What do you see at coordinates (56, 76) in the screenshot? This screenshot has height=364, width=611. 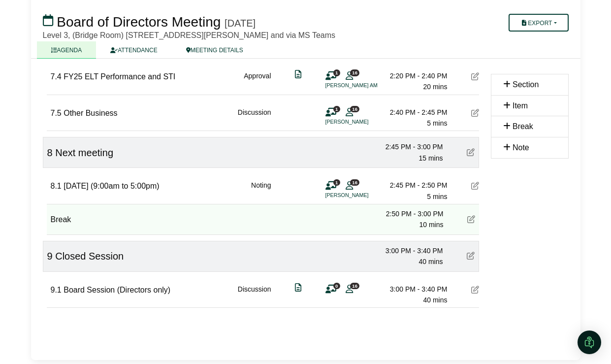 I see `span: 7.4` at bounding box center [56, 76].